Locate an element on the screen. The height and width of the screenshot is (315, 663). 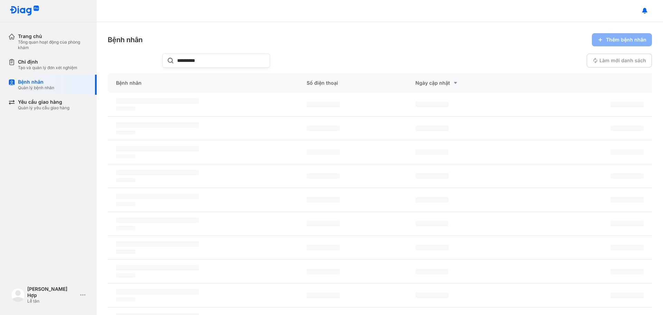
button: Làm mới danh sách is located at coordinates (619, 60).